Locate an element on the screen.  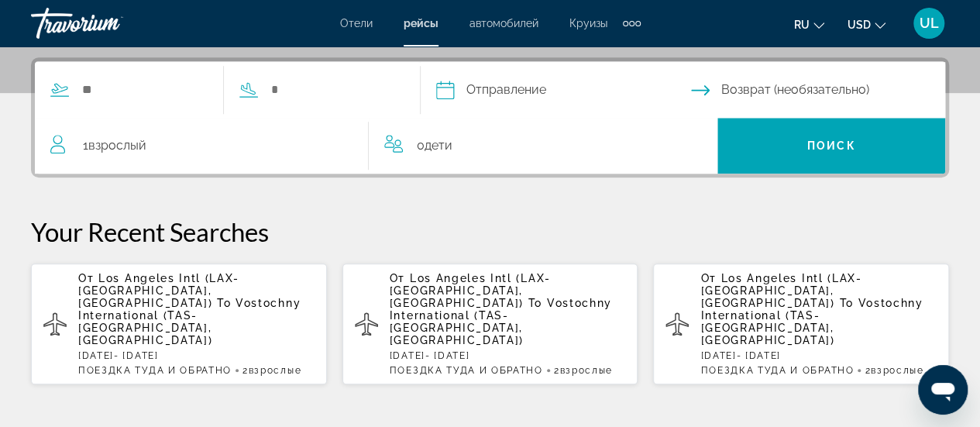
a: Круизы is located at coordinates (587, 24).